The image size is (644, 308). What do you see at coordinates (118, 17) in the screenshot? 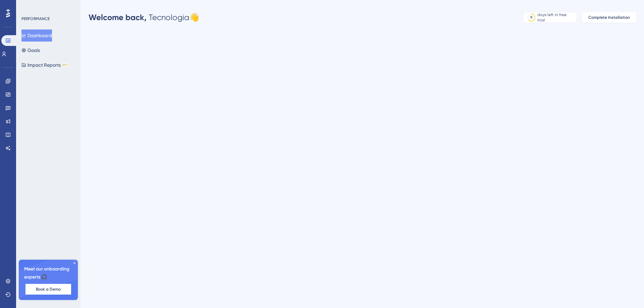
I see `span: Welcome back,` at bounding box center [118, 17].